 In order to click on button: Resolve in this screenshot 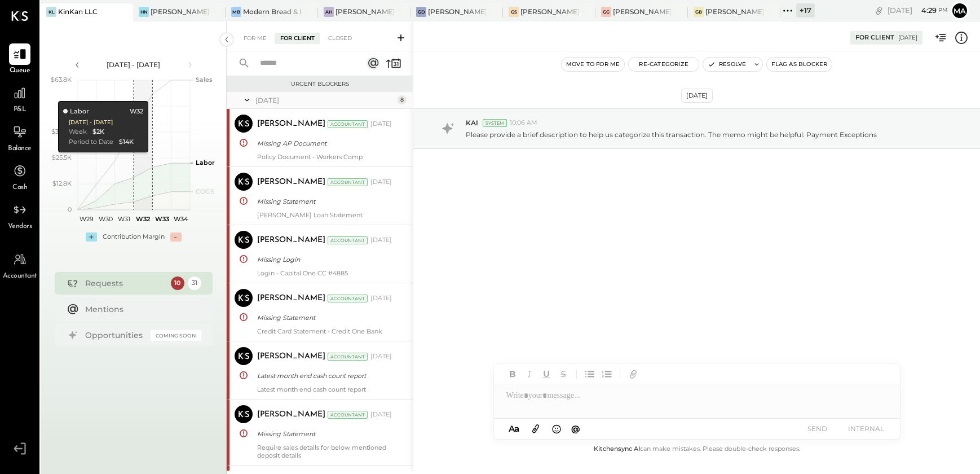, I will do `click(727, 64)`.